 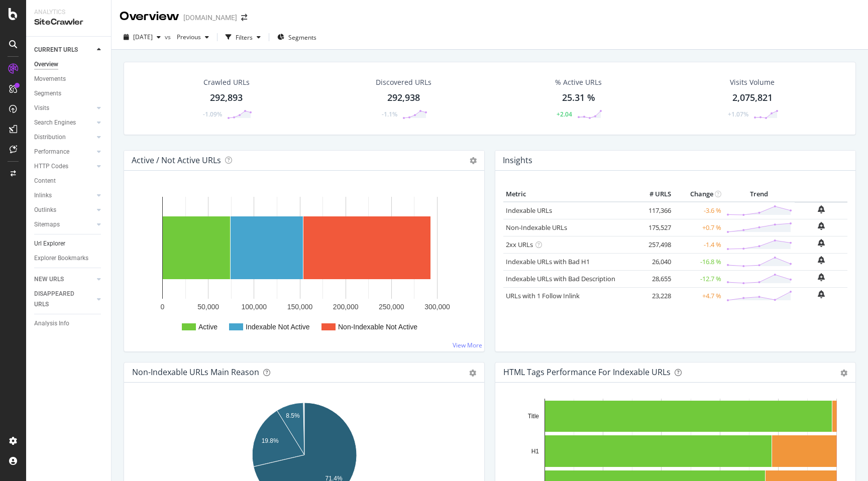 I want to click on div: Visits, so click(x=42, y=108).